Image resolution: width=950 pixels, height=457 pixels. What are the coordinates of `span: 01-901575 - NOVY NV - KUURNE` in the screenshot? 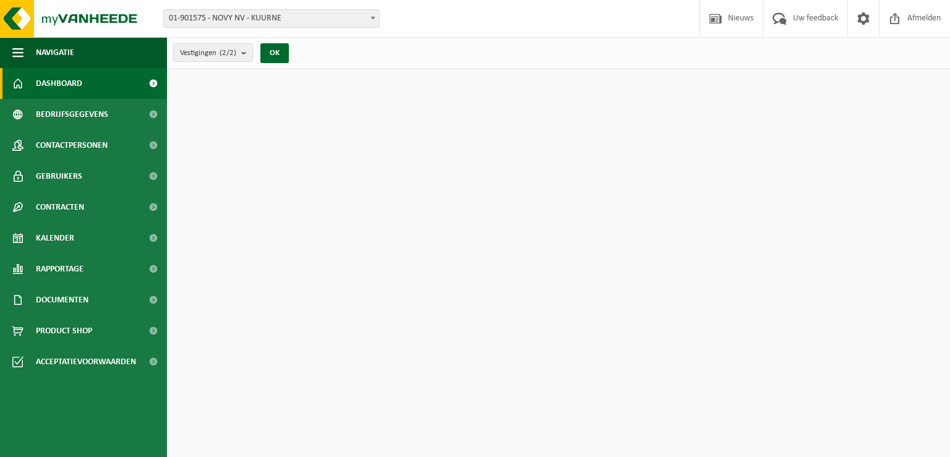 It's located at (271, 19).